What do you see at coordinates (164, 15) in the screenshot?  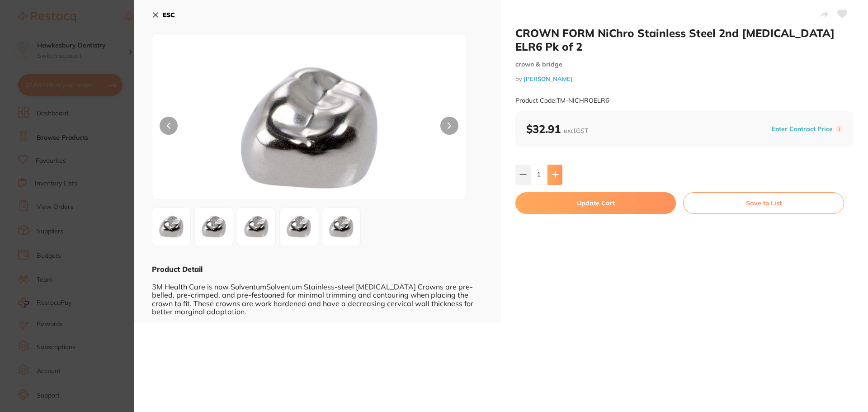 I see `button: ESC` at bounding box center [164, 15].